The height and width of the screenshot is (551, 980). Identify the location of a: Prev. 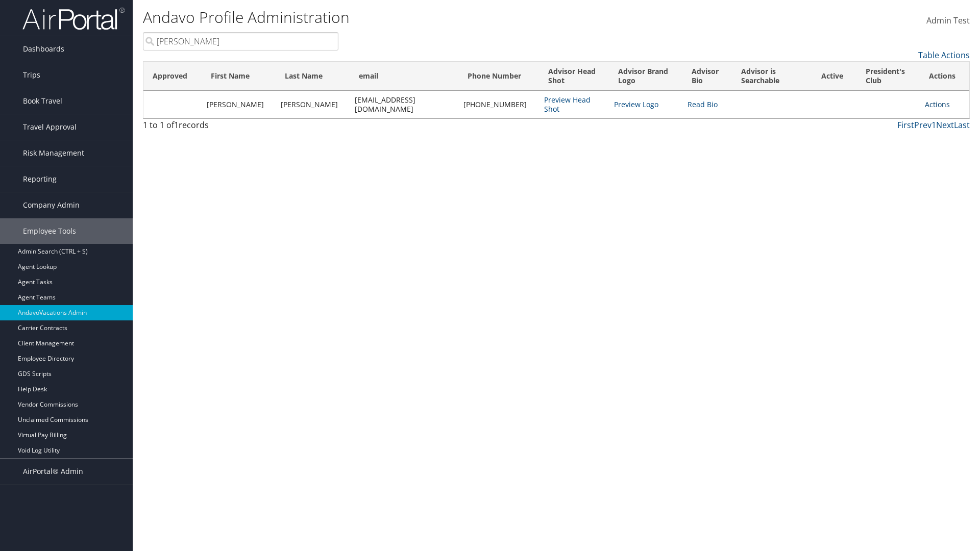
(923, 125).